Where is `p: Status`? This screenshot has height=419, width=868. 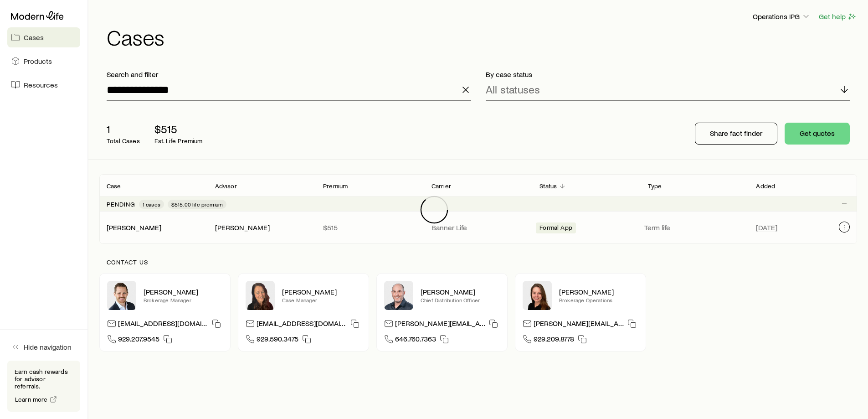
p: Status is located at coordinates (548, 186).